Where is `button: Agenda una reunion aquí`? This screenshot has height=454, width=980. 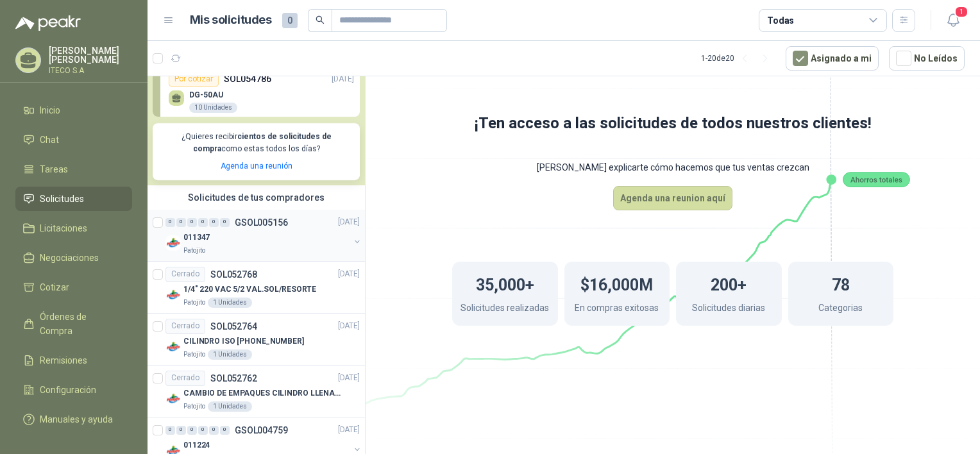 button: Agenda una reunion aquí is located at coordinates (673, 198).